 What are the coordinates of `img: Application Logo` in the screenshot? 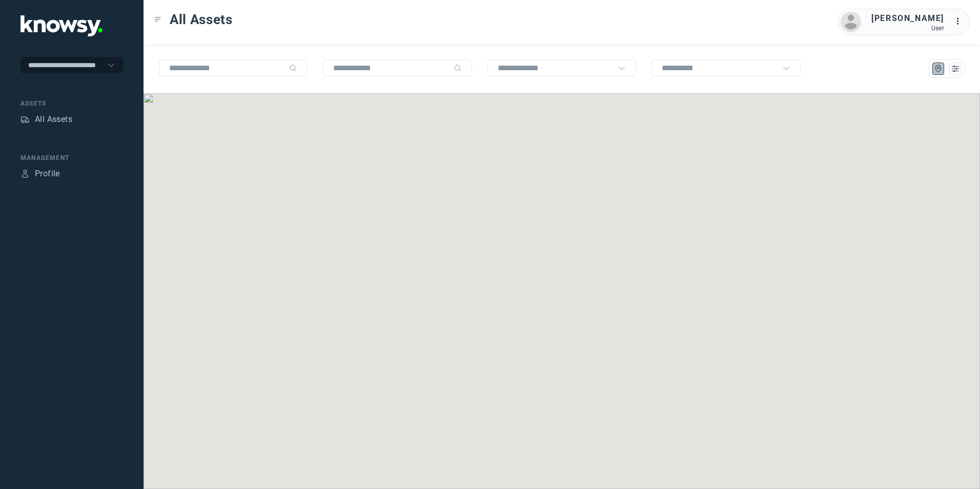 It's located at (61, 26).